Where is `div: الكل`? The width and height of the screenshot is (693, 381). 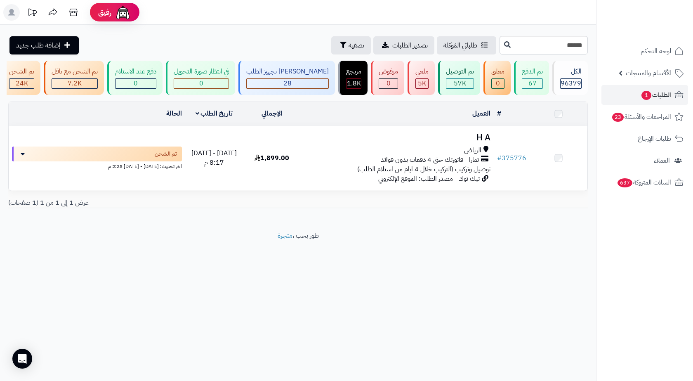 div: الكل is located at coordinates (571, 71).